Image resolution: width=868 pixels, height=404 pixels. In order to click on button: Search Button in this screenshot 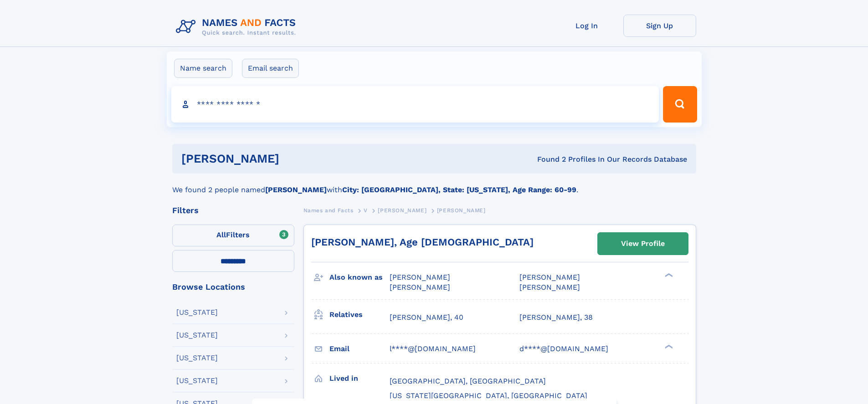, I will do `click(680, 104)`.